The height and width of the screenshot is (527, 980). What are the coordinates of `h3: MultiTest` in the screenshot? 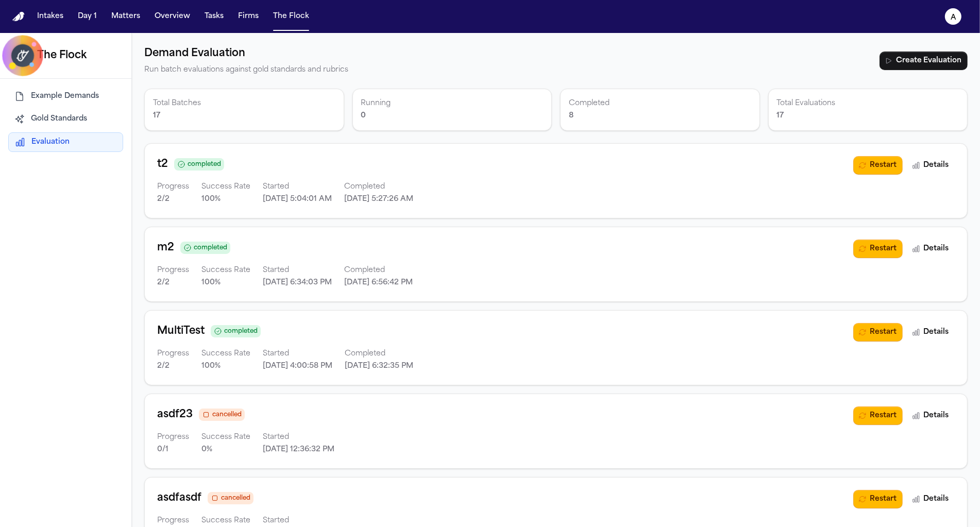 It's located at (181, 331).